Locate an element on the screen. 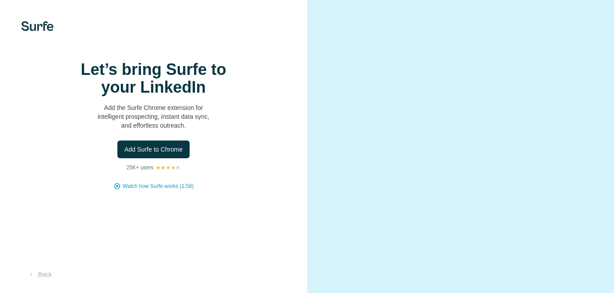  button: Add Surfe to Chrome is located at coordinates (154, 149).